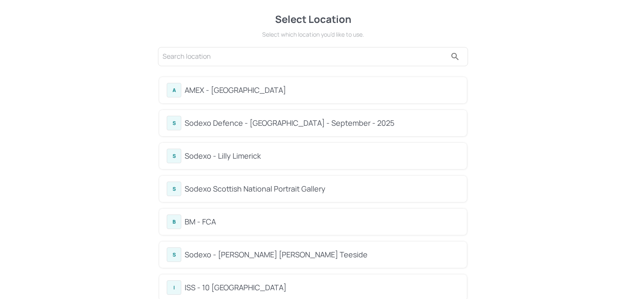  What do you see at coordinates (174, 90) in the screenshot?
I see `div: A` at bounding box center [174, 90].